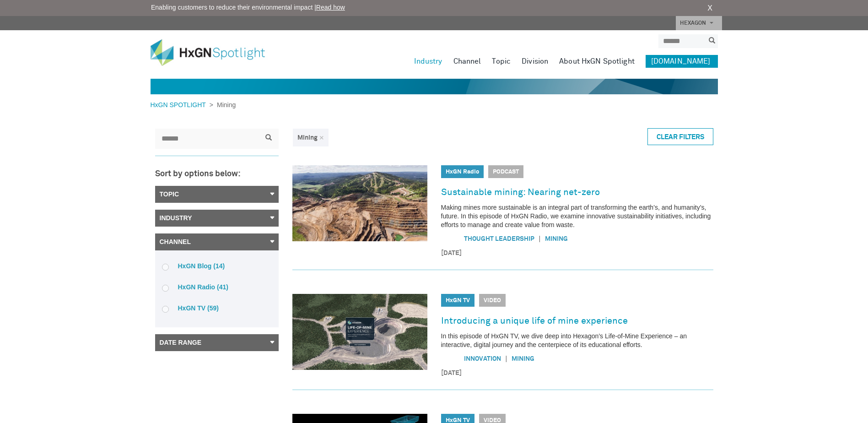 The image size is (868, 423). What do you see at coordinates (520, 192) in the screenshot?
I see `a: Sustainable mining: Nearing net-zero` at bounding box center [520, 192].